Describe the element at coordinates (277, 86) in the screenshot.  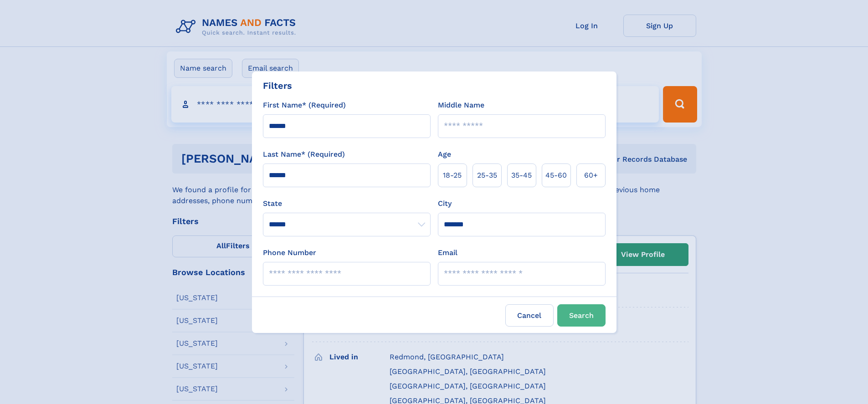
I see `div: Filters` at that location.